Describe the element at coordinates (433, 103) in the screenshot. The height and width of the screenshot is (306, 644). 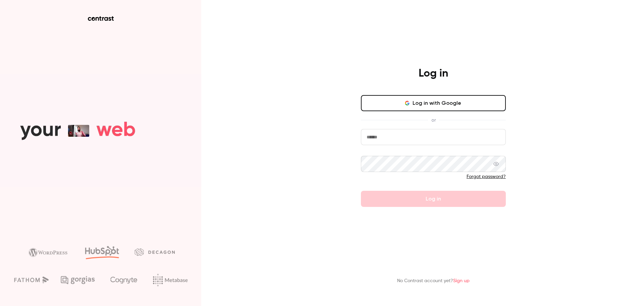
I see `button: Log in with Google` at that location.